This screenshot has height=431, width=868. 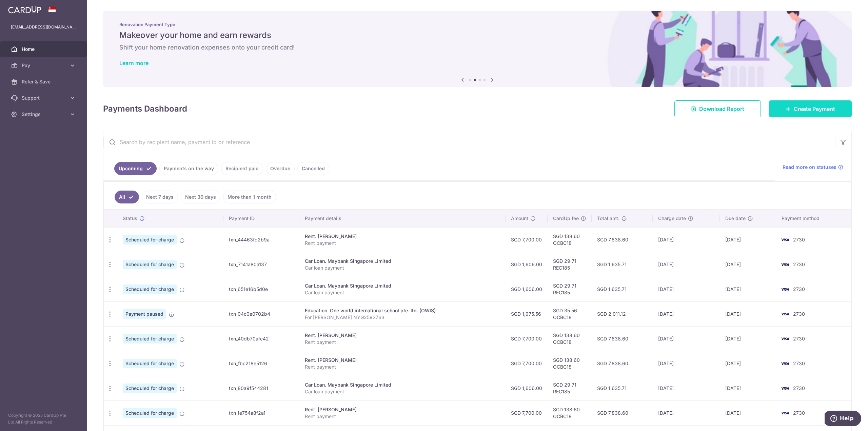 What do you see at coordinates (718, 109) in the screenshot?
I see `a: Download Report` at bounding box center [718, 109].